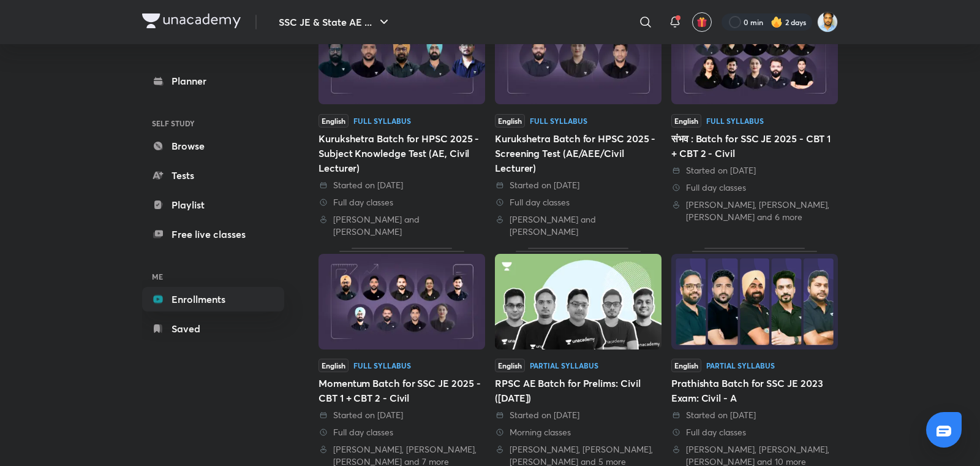 The width and height of the screenshot is (980, 466). What do you see at coordinates (578, 432) in the screenshot?
I see `div: Morning classes` at bounding box center [578, 432].